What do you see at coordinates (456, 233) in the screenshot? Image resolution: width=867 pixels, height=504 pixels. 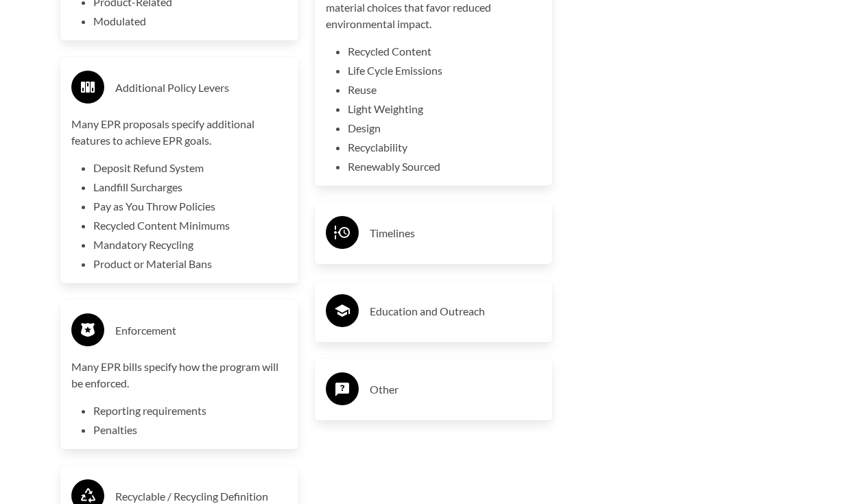 I see `h3: Timelines` at bounding box center [456, 233].